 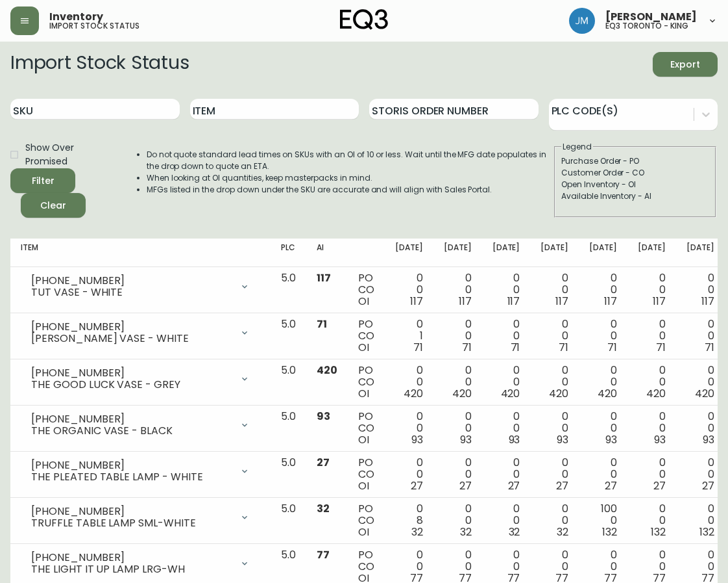 I want to click on img: b88646003a19a9f750de19192e969c24, so click(x=583, y=21).